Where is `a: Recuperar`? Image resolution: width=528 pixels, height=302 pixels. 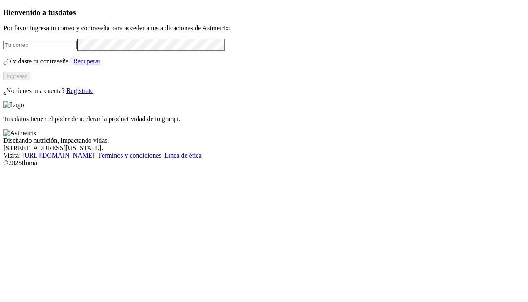 a: Recuperar is located at coordinates (87, 61).